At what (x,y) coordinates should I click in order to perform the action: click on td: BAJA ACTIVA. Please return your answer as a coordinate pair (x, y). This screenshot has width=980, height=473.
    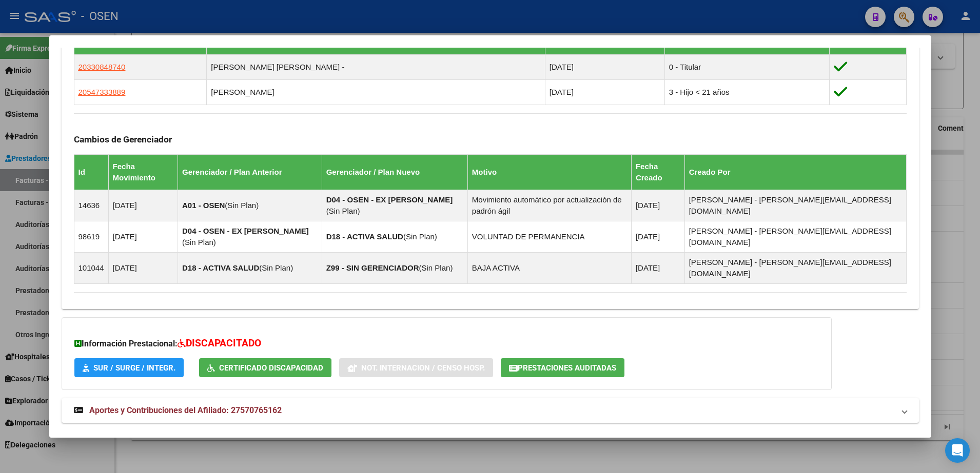
    Looking at the image, I should click on (549, 268).